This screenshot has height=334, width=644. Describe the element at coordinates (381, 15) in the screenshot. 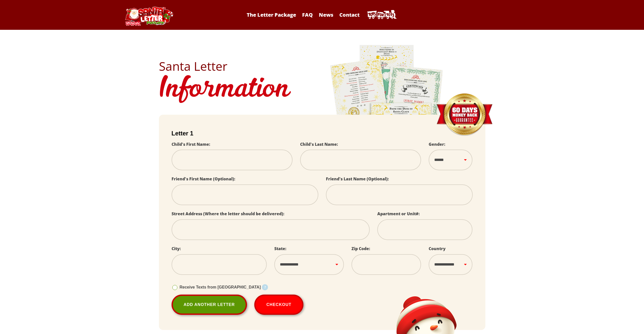

I see `img: Toys For Tots` at that location.